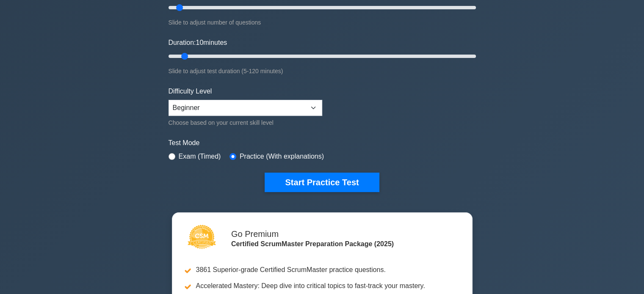  Describe the element at coordinates (245, 122) in the screenshot. I see `div: Choose based on your current skill level` at that location.